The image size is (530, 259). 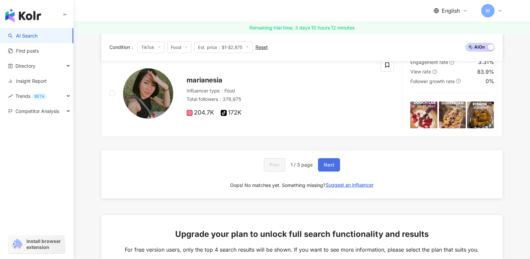 What do you see at coordinates (37, 244) in the screenshot?
I see `a: chrome extensionInstall browser extension` at bounding box center [37, 244].